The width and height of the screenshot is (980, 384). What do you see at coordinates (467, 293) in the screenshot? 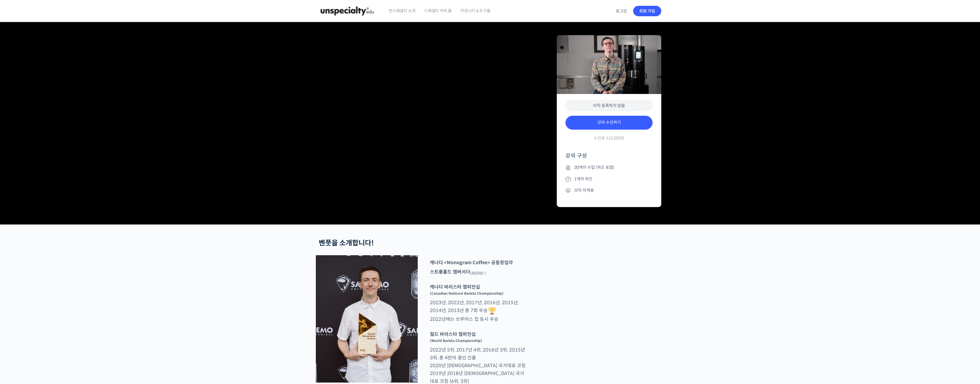
I see `sup: (Canadian National Barista Championship)` at bounding box center [467, 293].